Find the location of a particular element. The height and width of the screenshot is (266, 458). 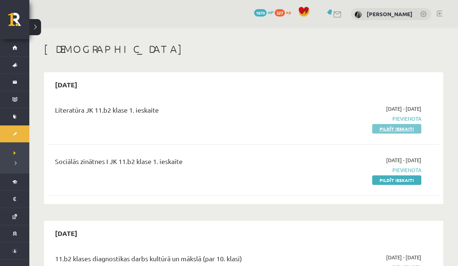

a: 327 xp is located at coordinates (285, 12).